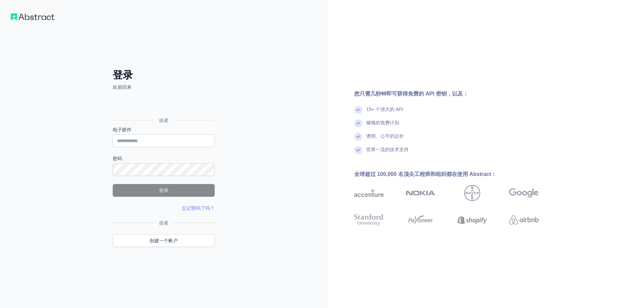 This screenshot has height=308, width=644. Describe the element at coordinates (385, 136) in the screenshot. I see `font: 透明、公平的定价` at that location.